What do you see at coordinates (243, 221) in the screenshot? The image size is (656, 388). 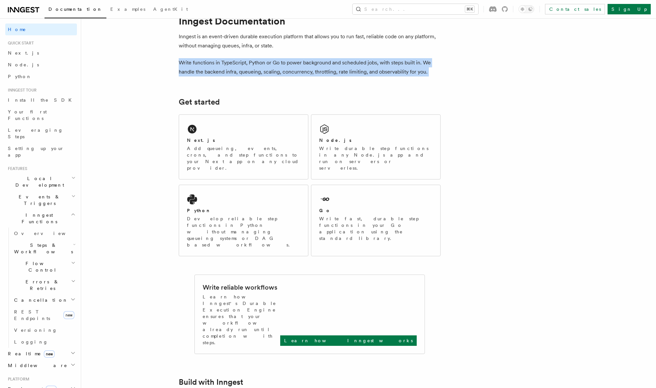 I see `a: PythonDevelop reliable step functions in Python without managing queueing systems or DAG based wo...` at bounding box center [243, 221].